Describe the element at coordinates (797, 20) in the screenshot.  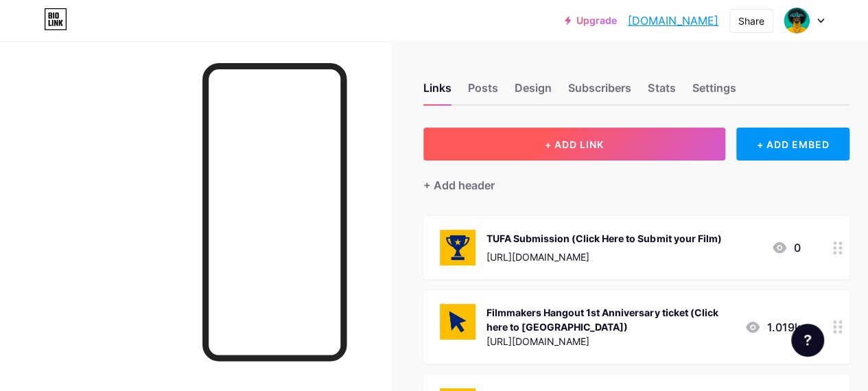
I see `img: filmmakers` at that location.